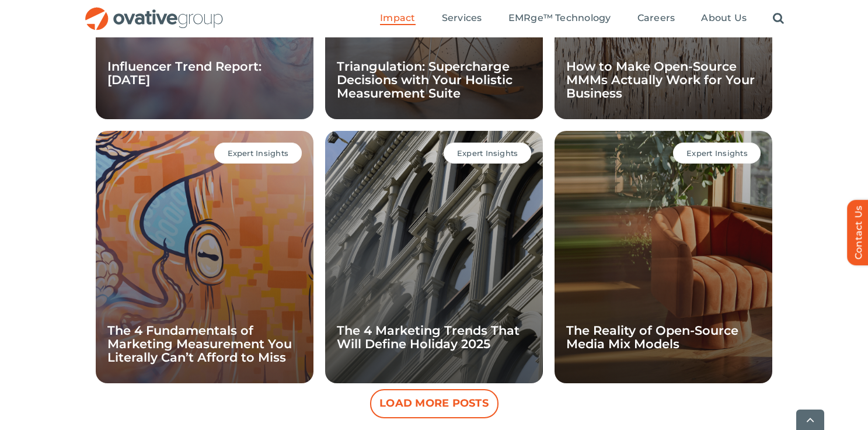 The image size is (868, 430). What do you see at coordinates (428, 337) in the screenshot?
I see `a: The 4 Marketing Trends That Will Define Holiday 2025` at bounding box center [428, 337].